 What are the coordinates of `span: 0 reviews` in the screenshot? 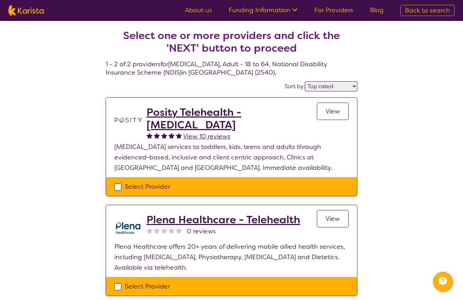 It's located at (201, 232).